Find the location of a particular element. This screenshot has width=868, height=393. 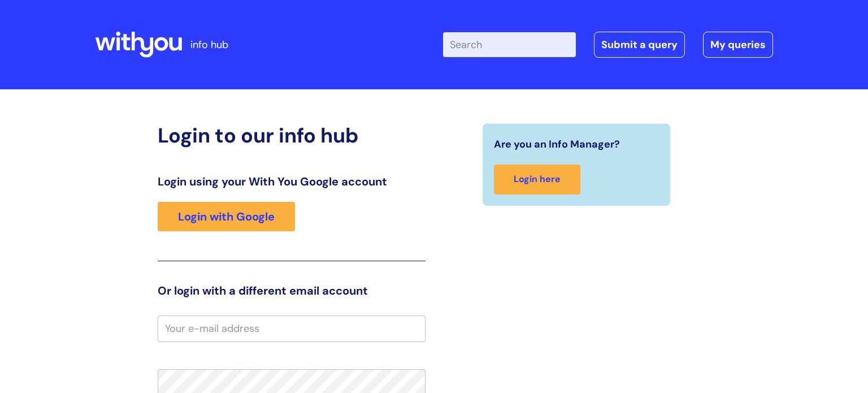

p: info hub is located at coordinates (209, 45).